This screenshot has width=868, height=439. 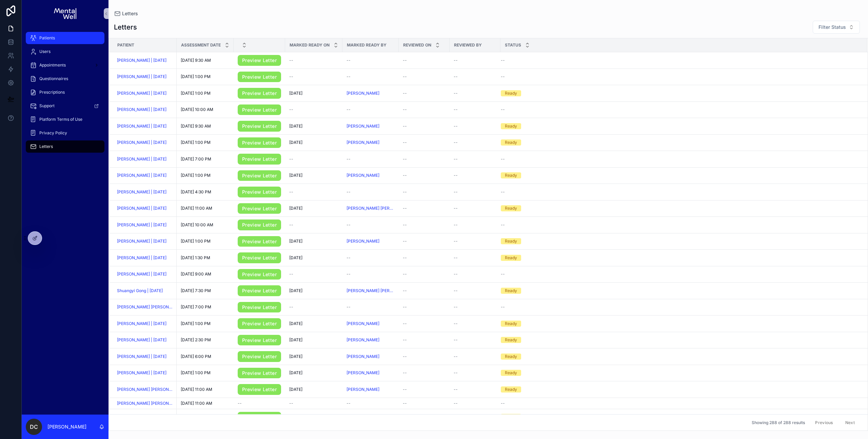 I want to click on div: Ready, so click(x=511, y=291).